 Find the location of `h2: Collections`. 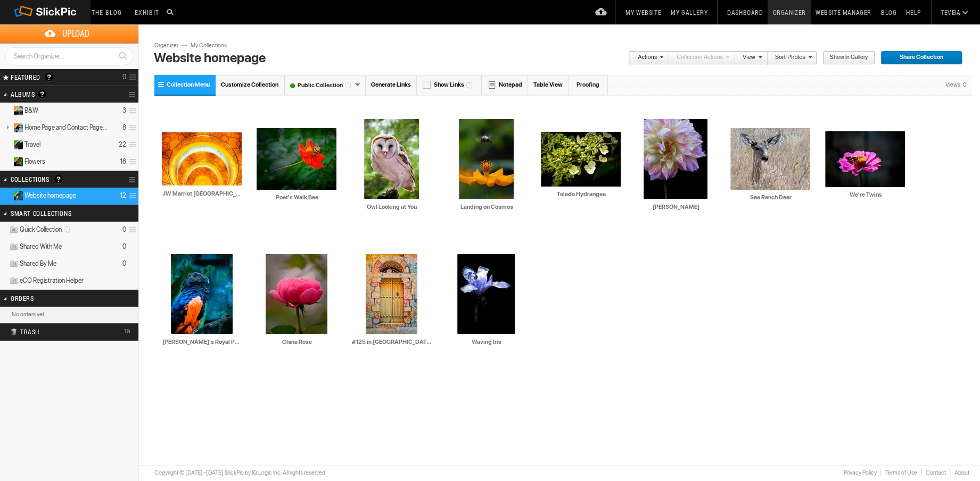

h2: Collections is located at coordinates (55, 179).